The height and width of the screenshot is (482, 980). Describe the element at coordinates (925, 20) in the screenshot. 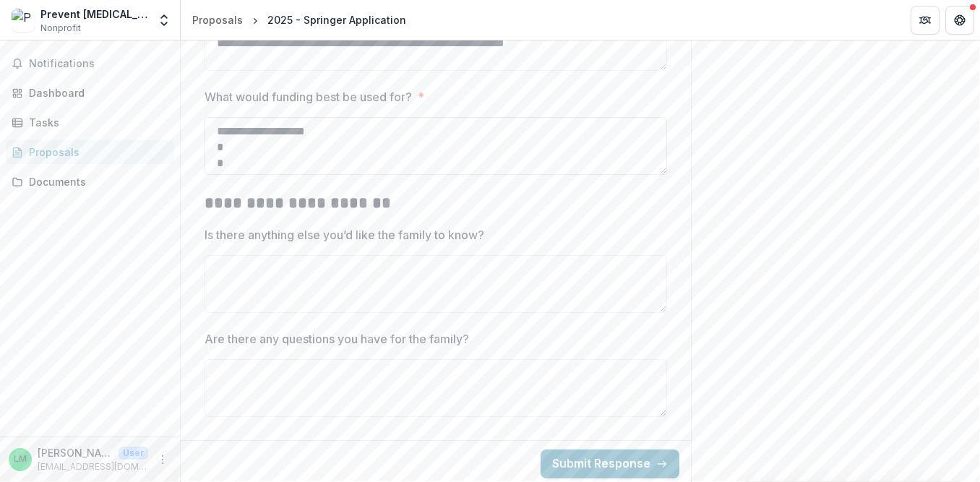

I see `button: Partners` at that location.